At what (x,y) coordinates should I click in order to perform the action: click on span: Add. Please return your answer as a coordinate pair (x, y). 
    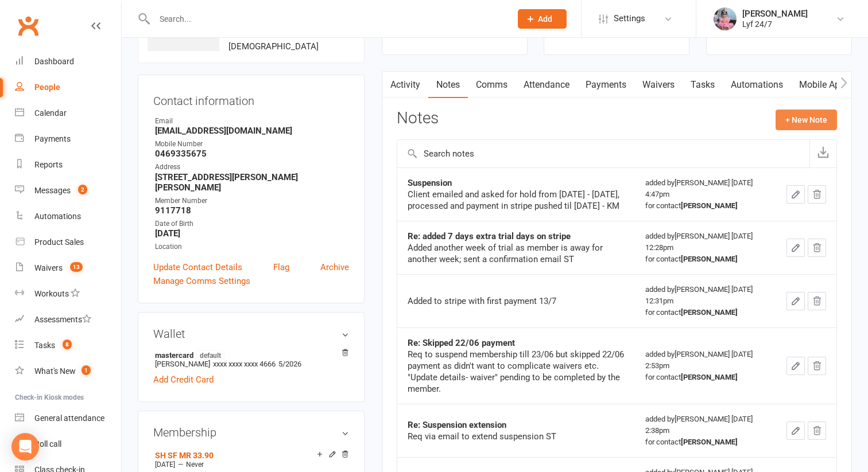
    Looking at the image, I should click on (545, 19).